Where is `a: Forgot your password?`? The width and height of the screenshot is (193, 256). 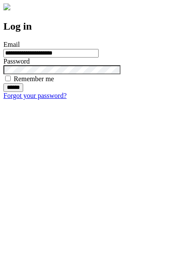 a: Forgot your password? is located at coordinates (35, 95).